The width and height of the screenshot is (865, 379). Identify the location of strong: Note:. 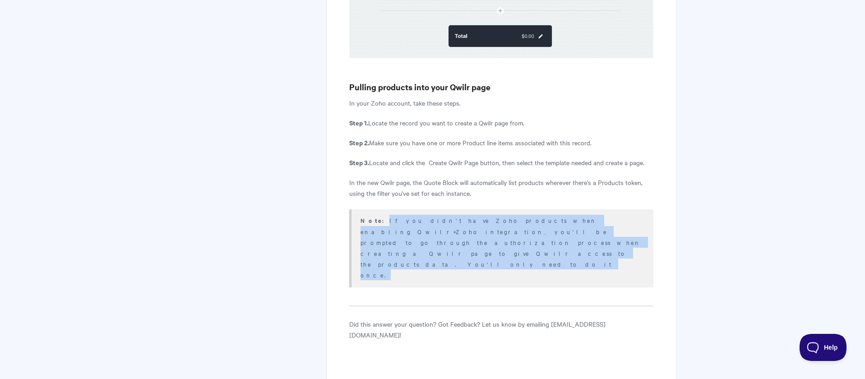
(375, 220).